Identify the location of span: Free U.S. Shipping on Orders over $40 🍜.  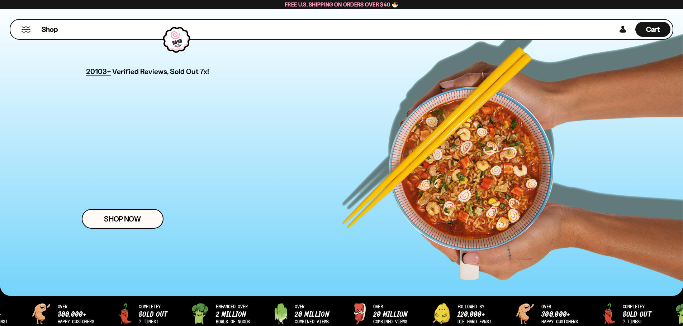
(341, 4).